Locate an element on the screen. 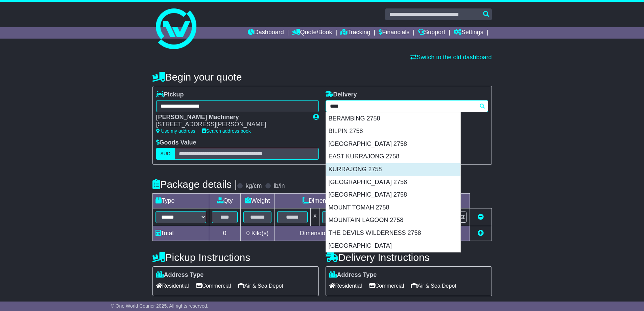  td: Dimensions (L x W x H) is located at coordinates (337, 201).